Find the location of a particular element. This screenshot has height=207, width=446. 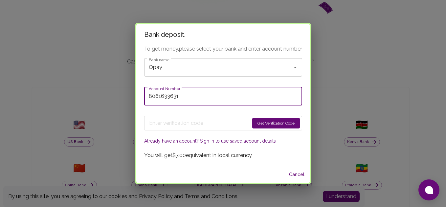

p: You will get $7.00 equivalent in local currency. is located at coordinates (223, 155).